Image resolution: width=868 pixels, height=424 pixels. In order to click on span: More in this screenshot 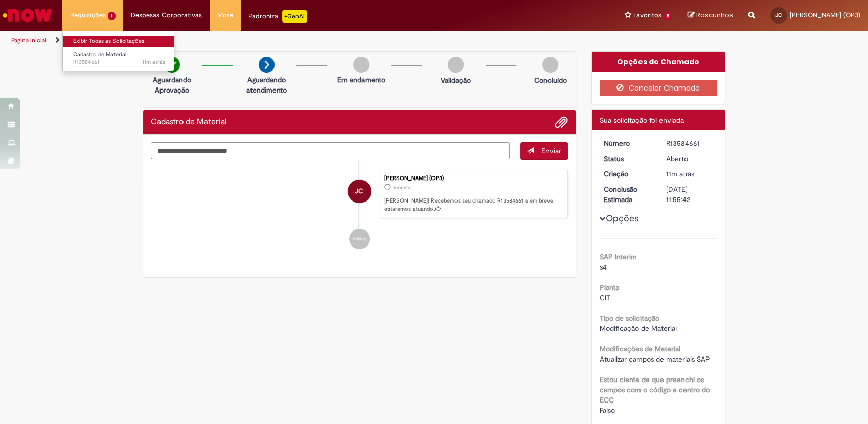, I will do `click(225, 15)`.